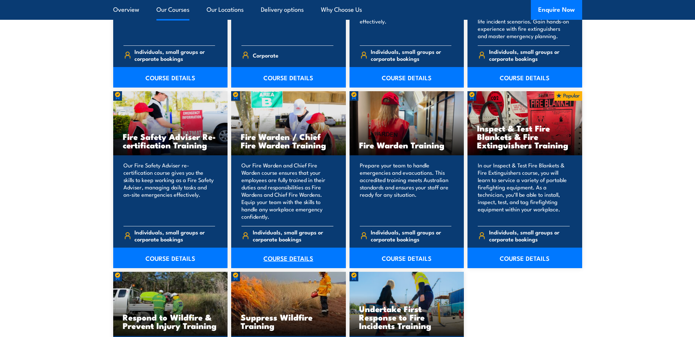 This screenshot has height=337, width=695. Describe the element at coordinates (170, 321) in the screenshot. I see `h3: Respond to Wildfire & Prevent Injury Training` at that location.